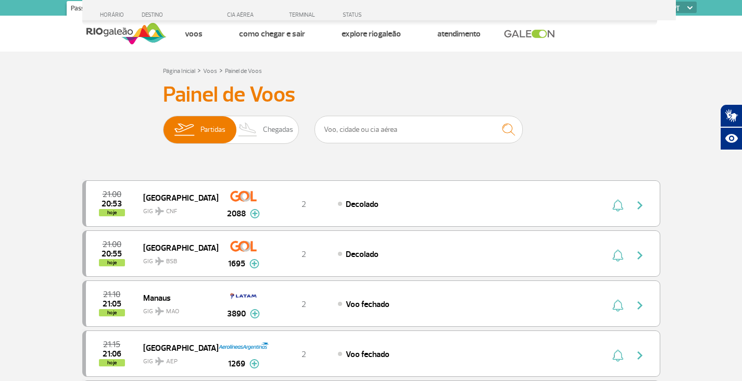 This screenshot has width=742, height=381. What do you see at coordinates (177, 297) in the screenshot?
I see `span: Manaus` at bounding box center [177, 297].